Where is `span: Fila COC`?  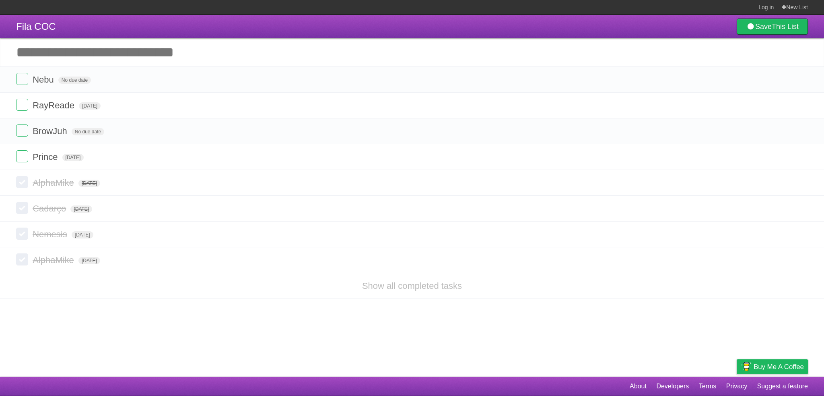
span: Fila COC is located at coordinates (36, 26).